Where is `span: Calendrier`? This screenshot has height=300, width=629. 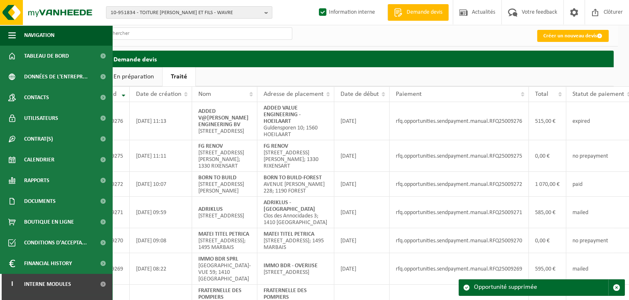 span: Calendrier is located at coordinates (39, 160).